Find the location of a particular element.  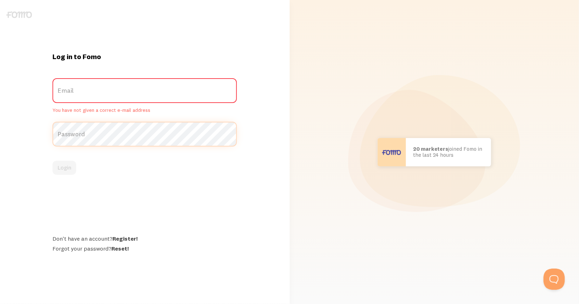

h1: Log in to Fomo is located at coordinates (145, 57).